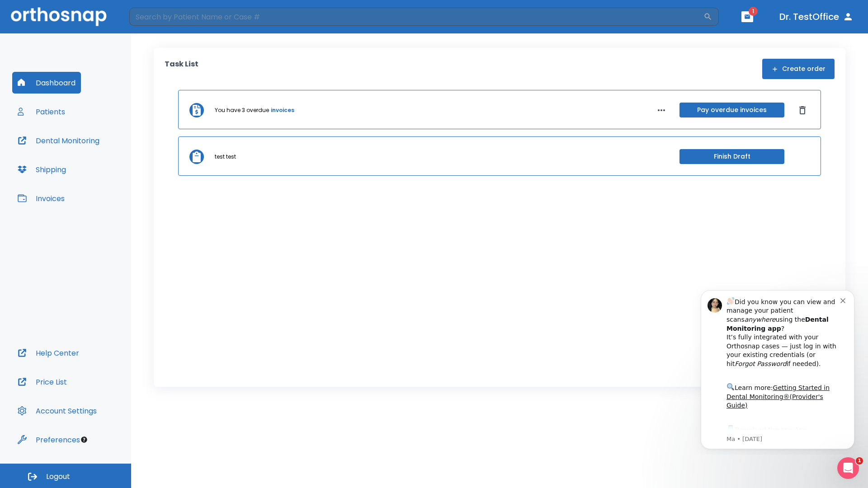 The height and width of the screenshot is (488, 868). Describe the element at coordinates (96, 54) in the screenshot. I see `div: Did you know you can view and manage your patient scans using the ? It’s fully integrated with yo...` at that location.